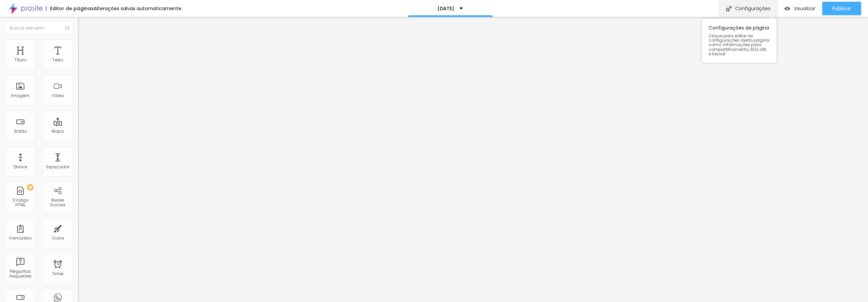 The width and height of the screenshot is (868, 302). I want to click on div: Código HTML, so click(20, 203).